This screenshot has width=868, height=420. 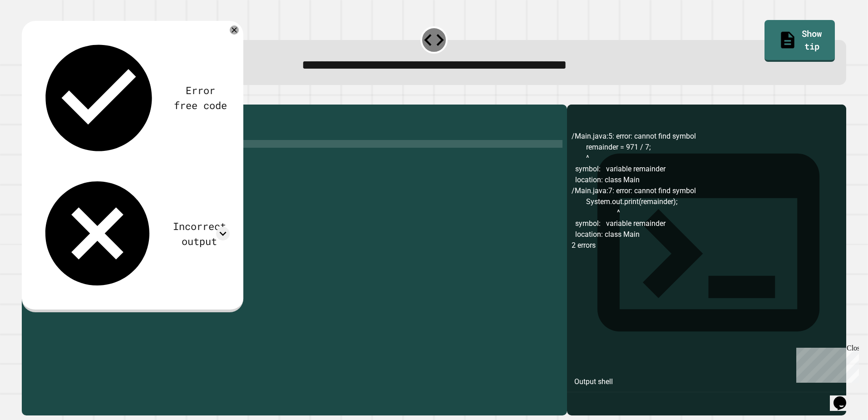 What do you see at coordinates (706, 273) in the screenshot?
I see `div: /Main.java:5: error: cannot find symbol remainder = 971 / 7; ^ symbol: variable remainder locatio...` at bounding box center [706, 273].